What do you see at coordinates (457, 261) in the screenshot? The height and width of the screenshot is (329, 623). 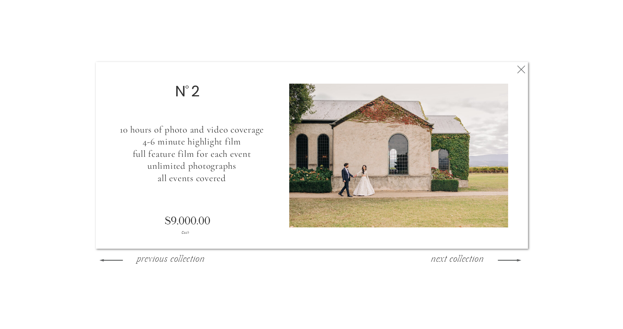 I see `h3: next collection` at bounding box center [457, 261].